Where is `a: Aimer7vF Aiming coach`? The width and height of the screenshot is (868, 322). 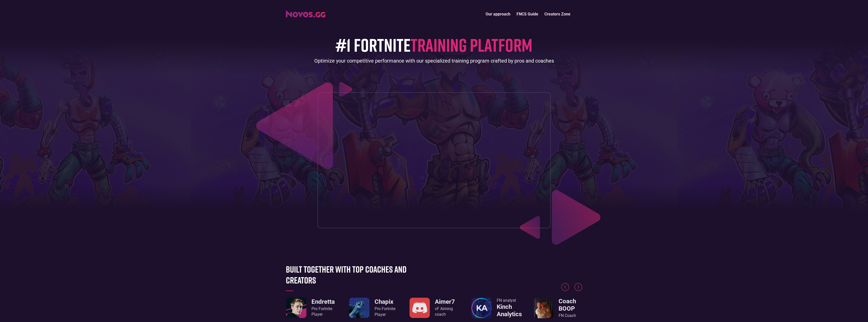 a: Aimer7vF Aiming coach is located at coordinates (434, 307).